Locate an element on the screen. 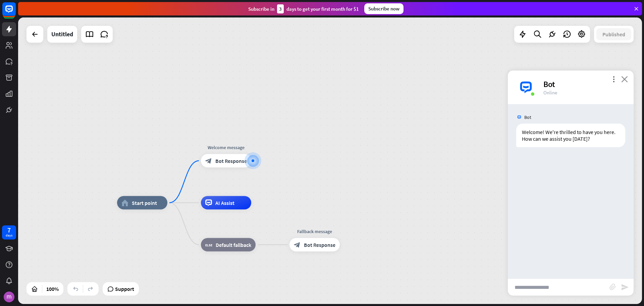 This screenshot has width=644, height=306. span: Bot is located at coordinates (528, 117).